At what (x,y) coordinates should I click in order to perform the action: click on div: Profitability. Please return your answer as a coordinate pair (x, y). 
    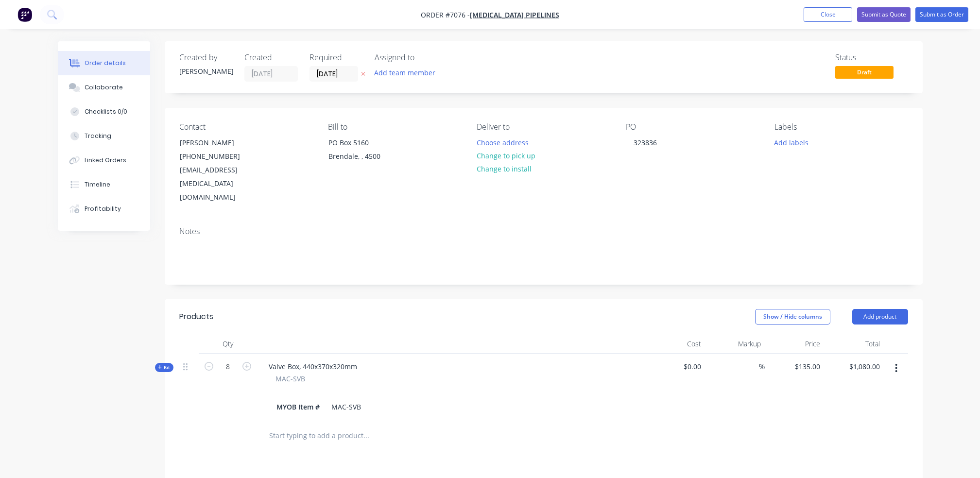
    Looking at the image, I should click on (103, 209).